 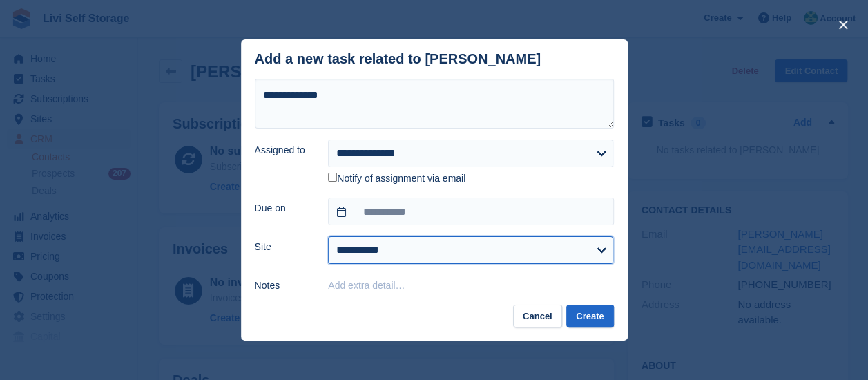 What do you see at coordinates (283, 246) in the screenshot?
I see `label: Site` at bounding box center [283, 246].